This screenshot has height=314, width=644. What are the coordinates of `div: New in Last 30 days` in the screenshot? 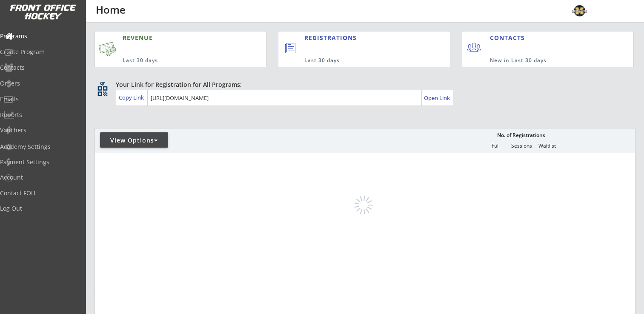 It's located at (542, 60).